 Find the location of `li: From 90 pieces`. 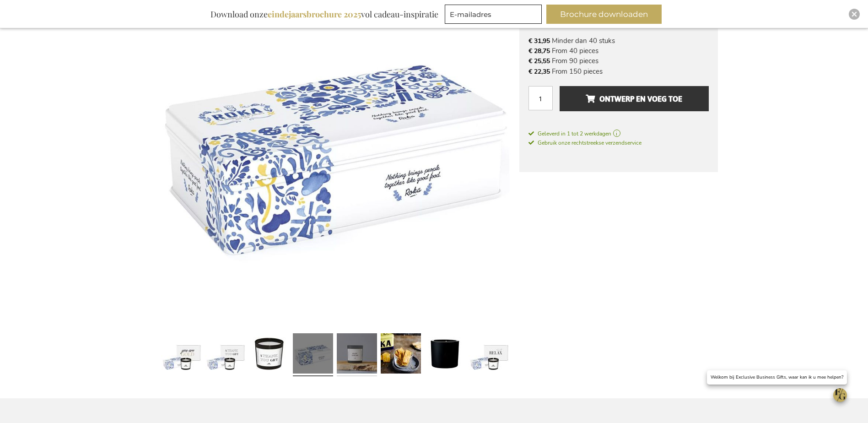

li: From 90 pieces is located at coordinates (619, 61).